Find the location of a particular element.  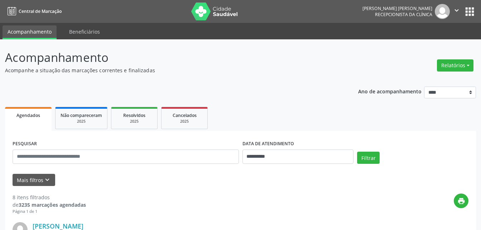

div: 8 itens filtrados is located at coordinates (49, 197).